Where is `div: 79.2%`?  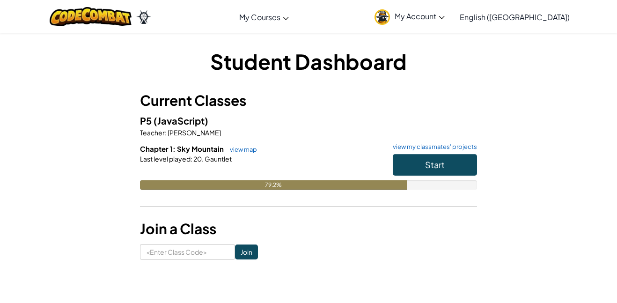
div: 79.2% is located at coordinates (273, 185).